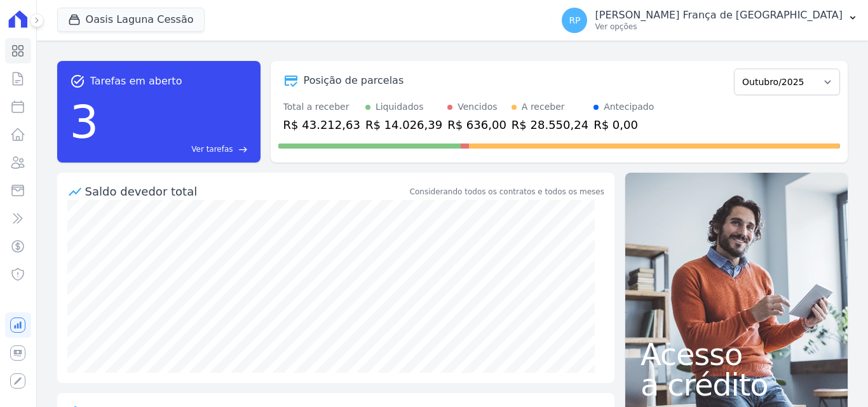  I want to click on span: task_alt, so click(77, 81).